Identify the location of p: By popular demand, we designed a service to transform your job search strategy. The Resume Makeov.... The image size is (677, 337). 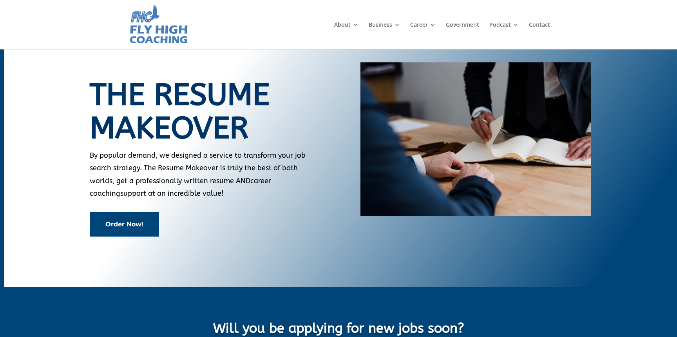
(205, 174).